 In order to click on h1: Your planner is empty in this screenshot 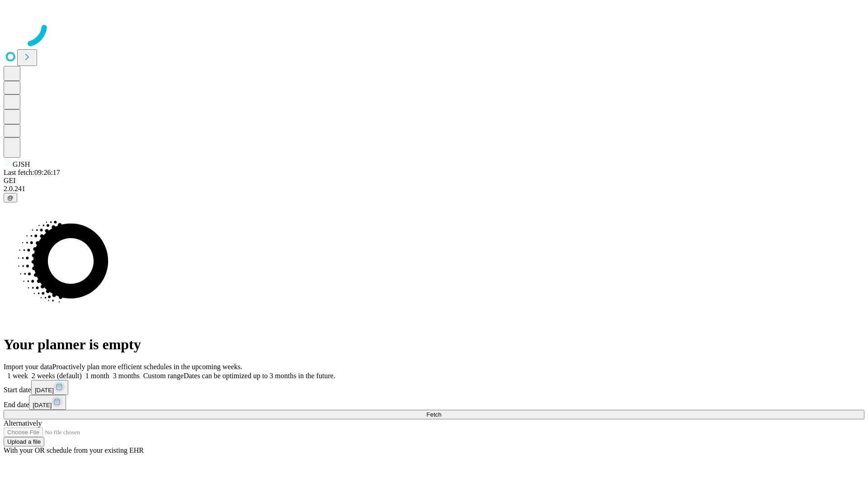, I will do `click(434, 344)`.